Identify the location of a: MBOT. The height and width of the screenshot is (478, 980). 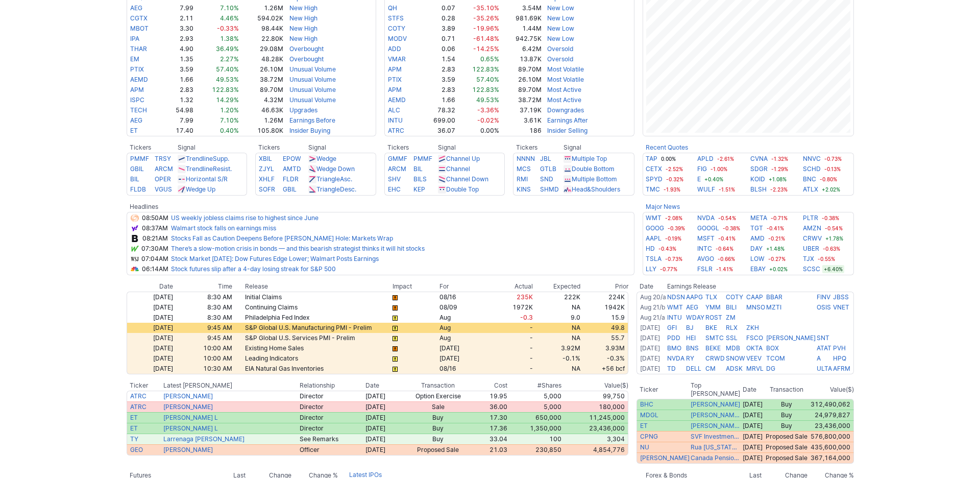
(140, 28).